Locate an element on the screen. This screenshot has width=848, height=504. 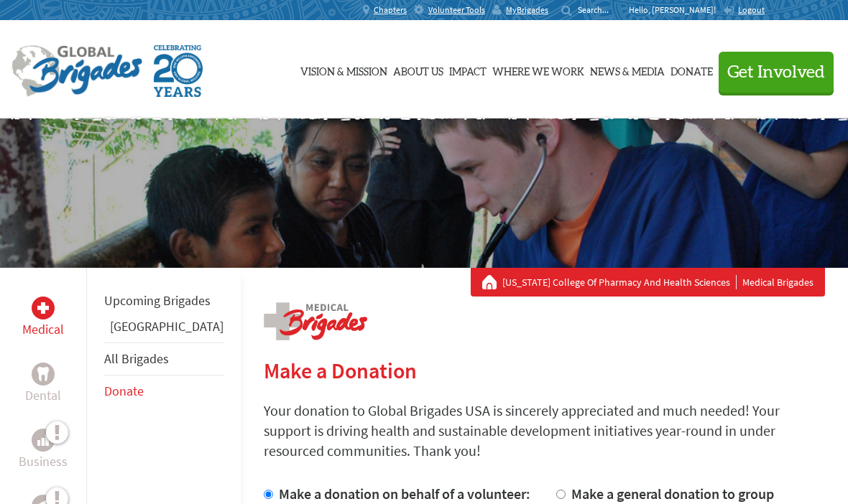
li: Upcoming Brigades is located at coordinates (164, 301).